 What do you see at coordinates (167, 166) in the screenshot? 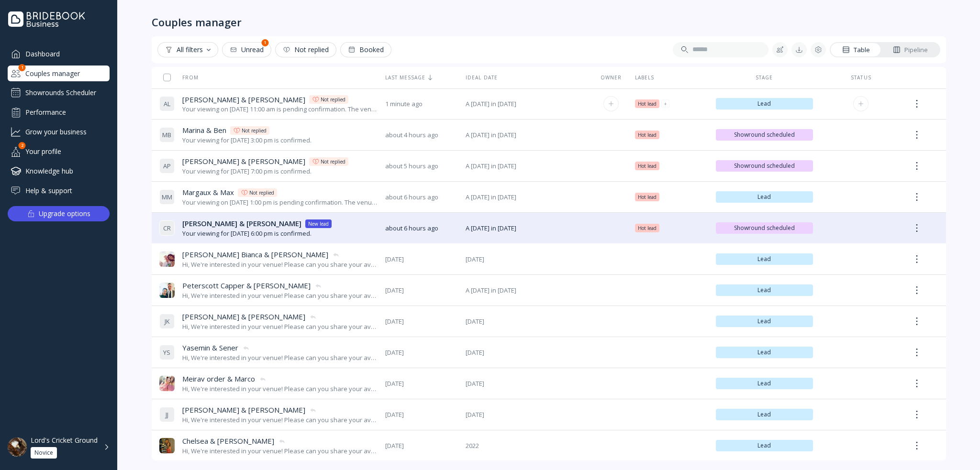
I see `div: A P` at bounding box center [167, 166].